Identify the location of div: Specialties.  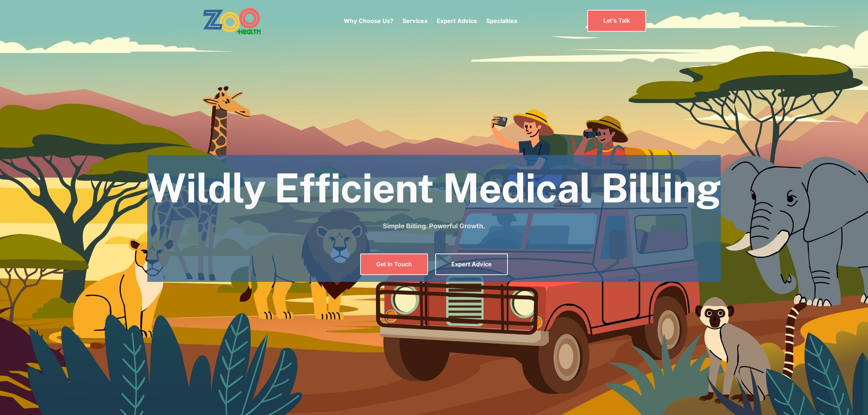
(501, 20).